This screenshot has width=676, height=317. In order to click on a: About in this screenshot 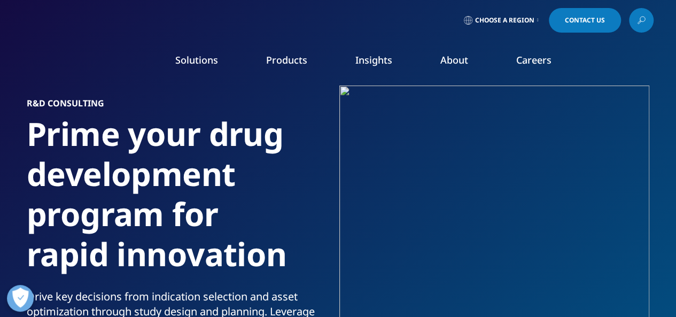, I will do `click(454, 60)`.